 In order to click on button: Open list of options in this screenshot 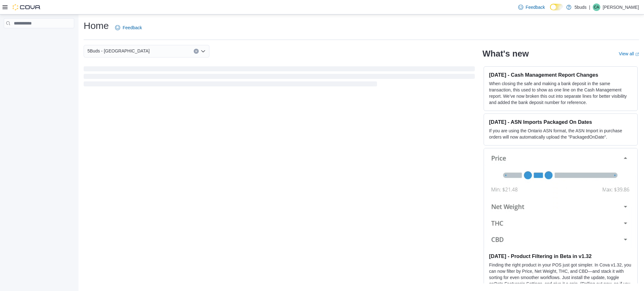, I will do `click(203, 51)`.